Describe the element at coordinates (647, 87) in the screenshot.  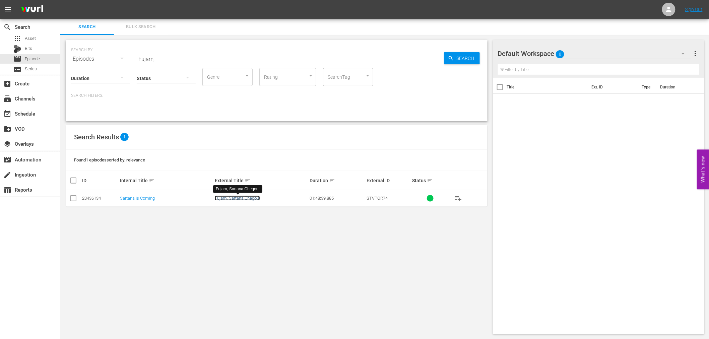
I see `th: Type` at that location.